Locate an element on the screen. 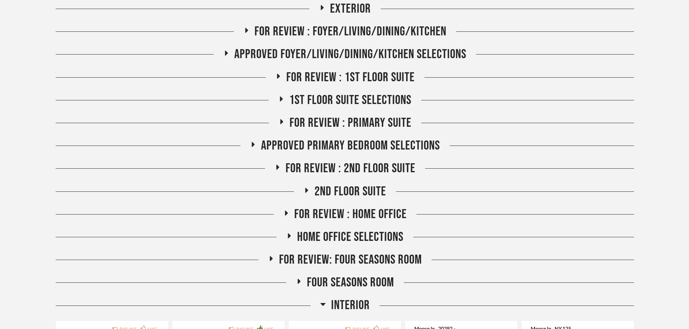 The height and width of the screenshot is (329, 689). span: FOR REVIEW : Foyer/Living/Dining/Kitchen is located at coordinates (350, 31).